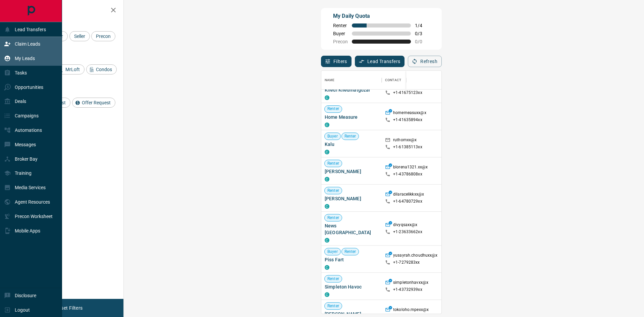  I want to click on p: +1- 23633662xx, so click(407, 232).